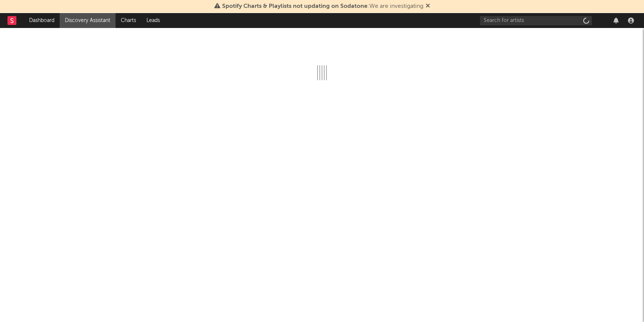 The width and height of the screenshot is (644, 322). I want to click on a: Leads, so click(153, 20).